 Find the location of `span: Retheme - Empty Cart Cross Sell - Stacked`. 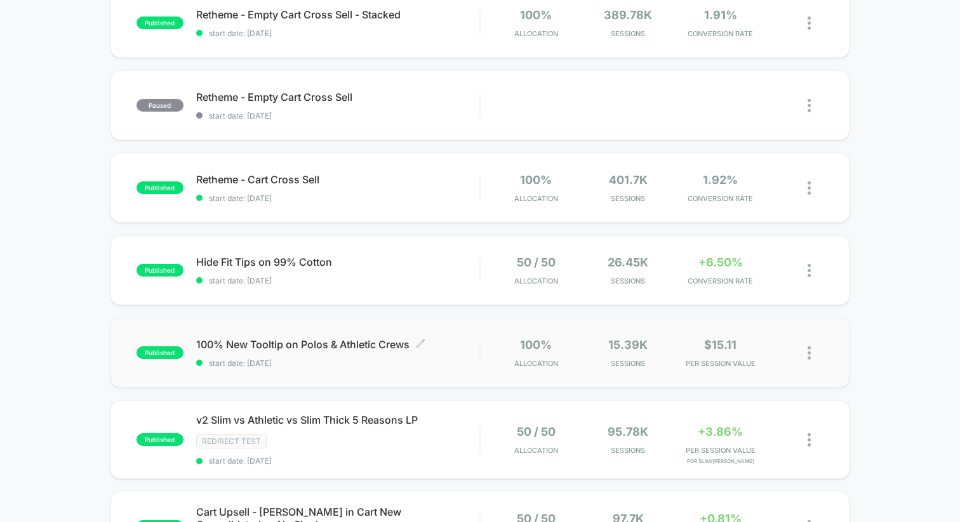

span: Retheme - Empty Cart Cross Sell - Stacked is located at coordinates (338, 15).